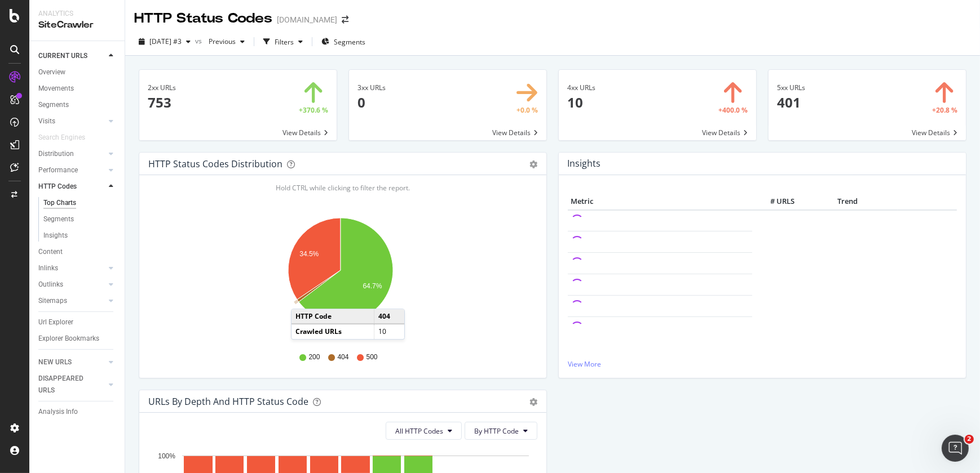 The width and height of the screenshot is (980, 473). I want to click on a: Movements, so click(77, 88).